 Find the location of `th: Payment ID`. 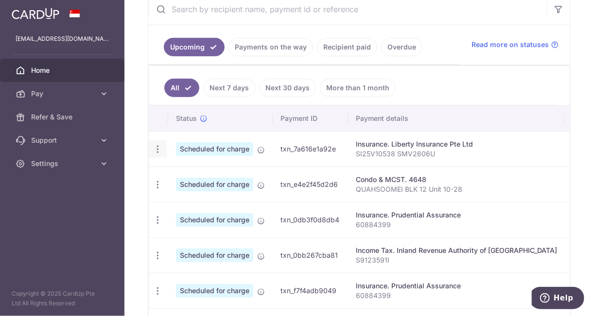

th: Payment ID is located at coordinates (310, 119).